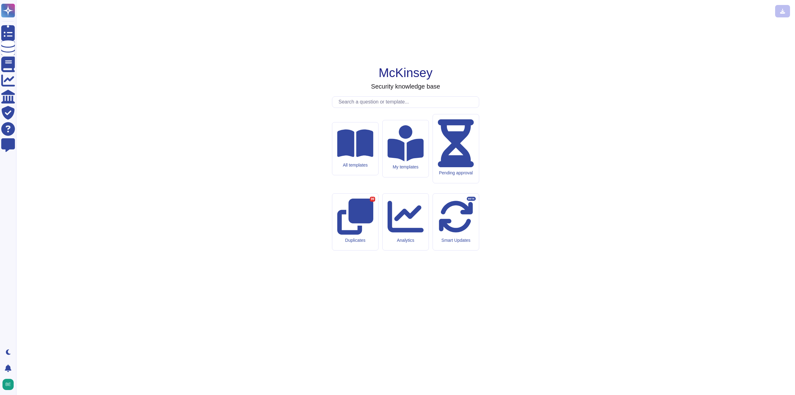  What do you see at coordinates (405, 73) in the screenshot?
I see `h1: McKinsey` at bounding box center [405, 73].